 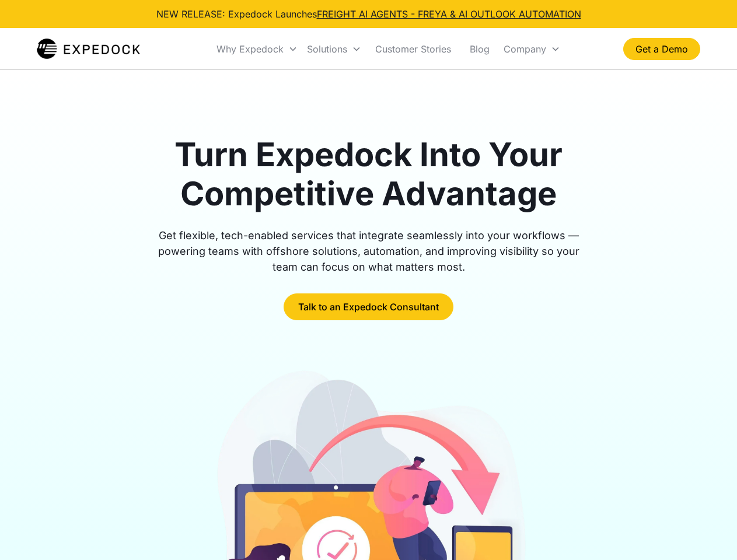 What do you see at coordinates (368, 306) in the screenshot?
I see `a: Talk to an Expedock Consultant` at bounding box center [368, 306].